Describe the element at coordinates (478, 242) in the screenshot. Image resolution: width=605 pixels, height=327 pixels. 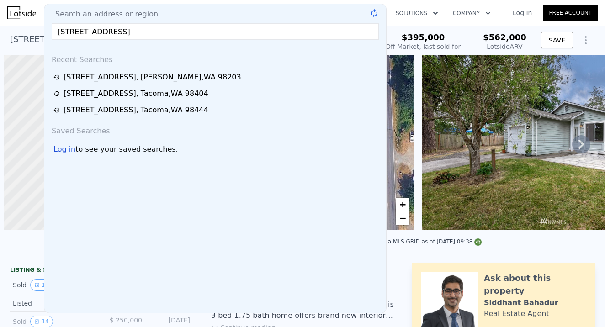
I see `img: NWMLS Logo` at that location.